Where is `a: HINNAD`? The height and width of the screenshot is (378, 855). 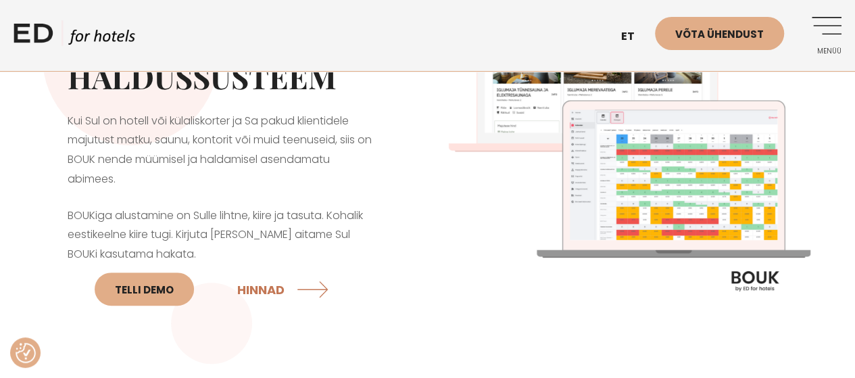 a: HINNAD is located at coordinates (285, 289).